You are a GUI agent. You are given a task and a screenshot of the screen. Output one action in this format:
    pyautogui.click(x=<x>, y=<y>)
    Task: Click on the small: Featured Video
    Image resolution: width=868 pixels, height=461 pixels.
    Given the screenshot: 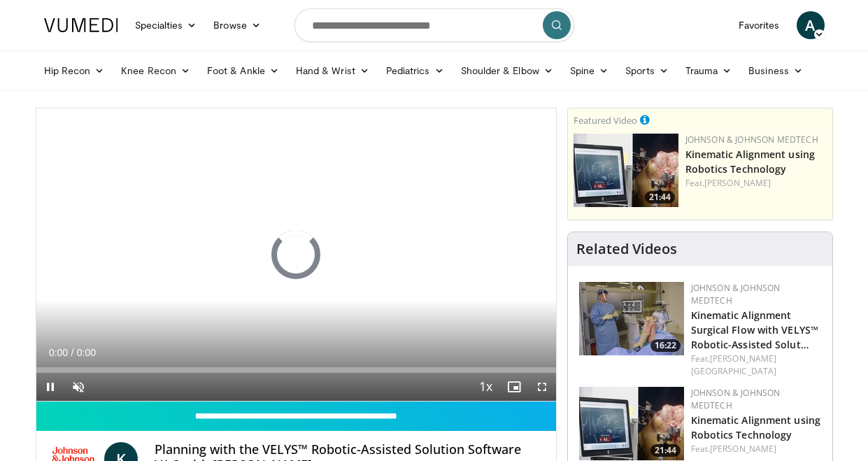 What is the action you would take?
    pyautogui.click(x=605, y=121)
    